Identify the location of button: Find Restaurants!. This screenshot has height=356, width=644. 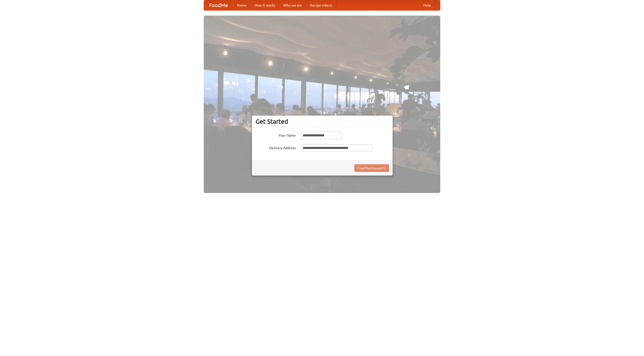
(372, 168).